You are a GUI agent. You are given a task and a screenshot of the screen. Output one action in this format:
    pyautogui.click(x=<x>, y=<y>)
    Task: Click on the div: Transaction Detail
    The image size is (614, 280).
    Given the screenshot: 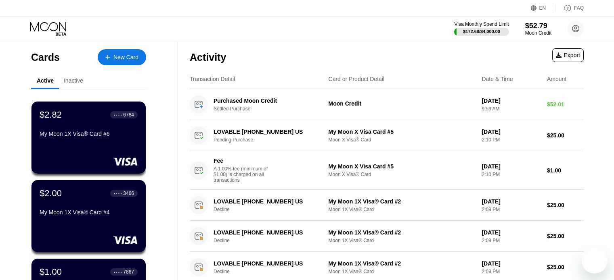 What is the action you would take?
    pyautogui.click(x=212, y=79)
    